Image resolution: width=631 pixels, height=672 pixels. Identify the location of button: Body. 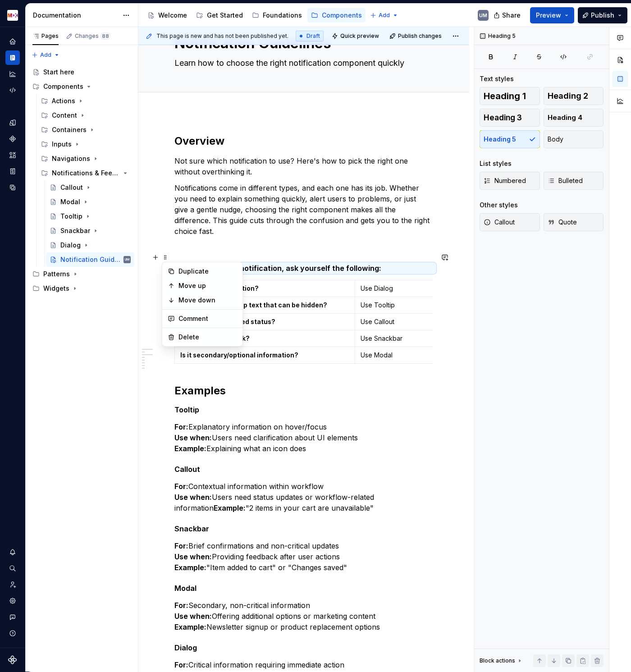
(574, 139).